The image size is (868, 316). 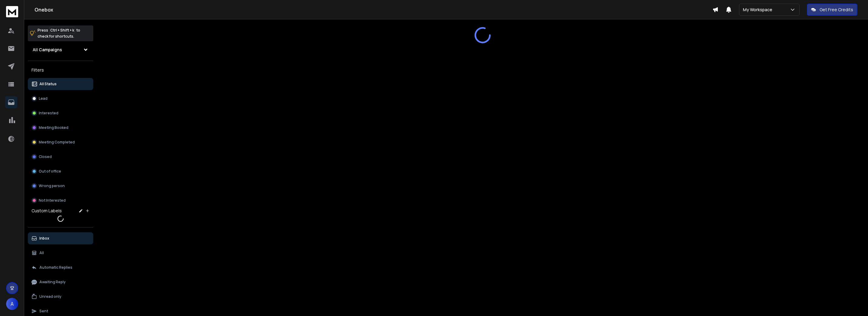 I want to click on h1: All Campaigns, so click(x=47, y=50).